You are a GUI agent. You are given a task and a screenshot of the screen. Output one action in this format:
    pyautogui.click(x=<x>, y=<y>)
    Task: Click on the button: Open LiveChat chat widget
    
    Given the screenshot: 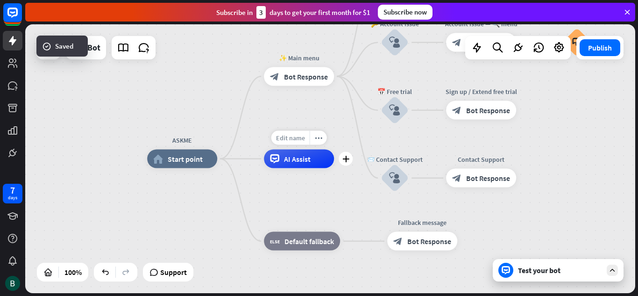 What is the action you would take?
    pyautogui.click(x=21, y=18)
    